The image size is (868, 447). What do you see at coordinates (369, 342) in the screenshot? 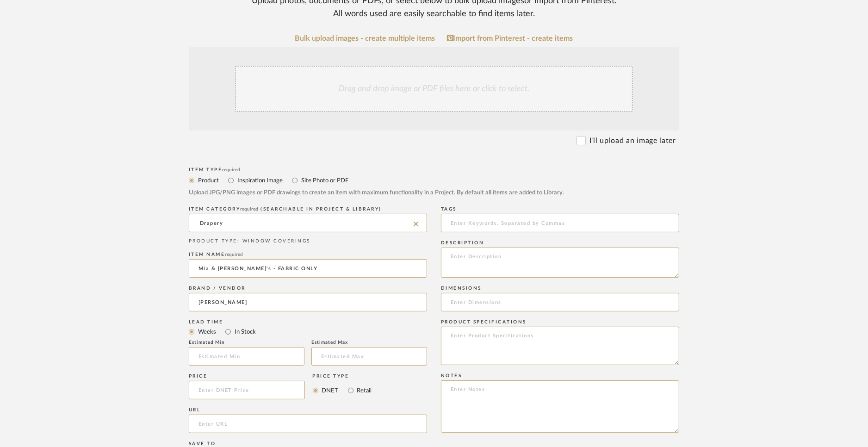
I see `div: Estimated Max` at bounding box center [369, 342].